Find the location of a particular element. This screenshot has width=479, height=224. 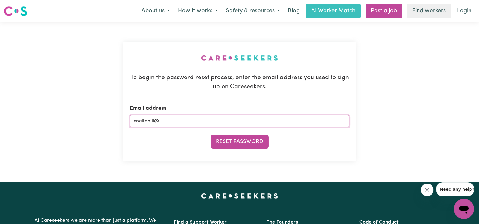

button: Reset Password is located at coordinates (240, 142).